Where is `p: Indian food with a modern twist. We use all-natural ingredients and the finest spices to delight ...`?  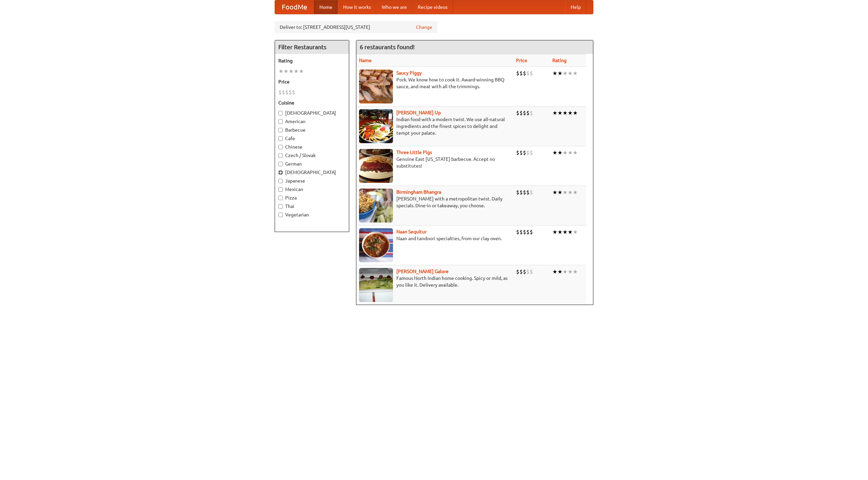
p: Indian food with a modern twist. We use all-natural ingredients and the finest spices to delight ... is located at coordinates (435, 126).